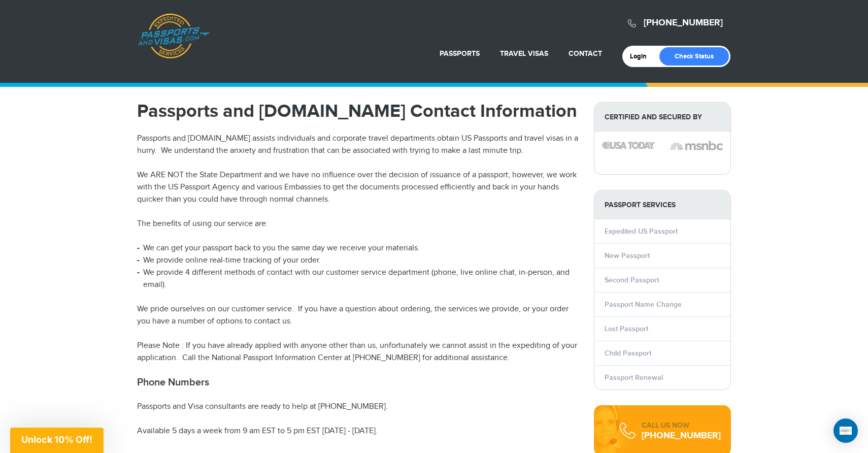  What do you see at coordinates (358, 315) in the screenshot?
I see `p: We pride ourselves on our customer service. If you have a question about ordering, the services w...` at bounding box center [358, 315].